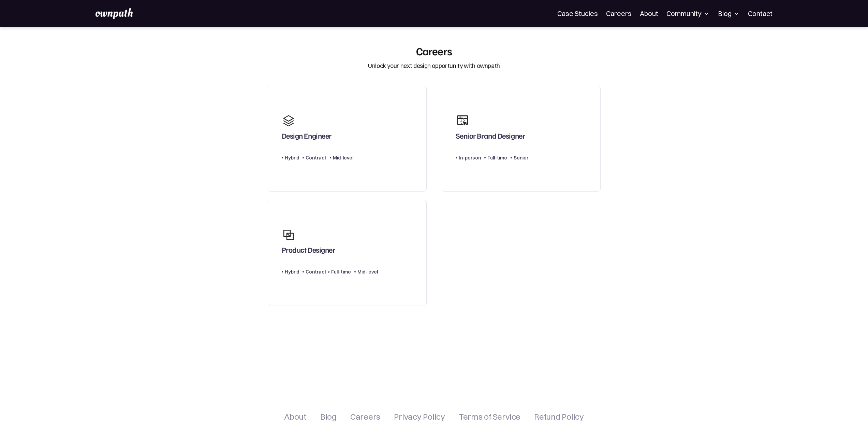  I want to click on div: Design Engineer, so click(306, 137).